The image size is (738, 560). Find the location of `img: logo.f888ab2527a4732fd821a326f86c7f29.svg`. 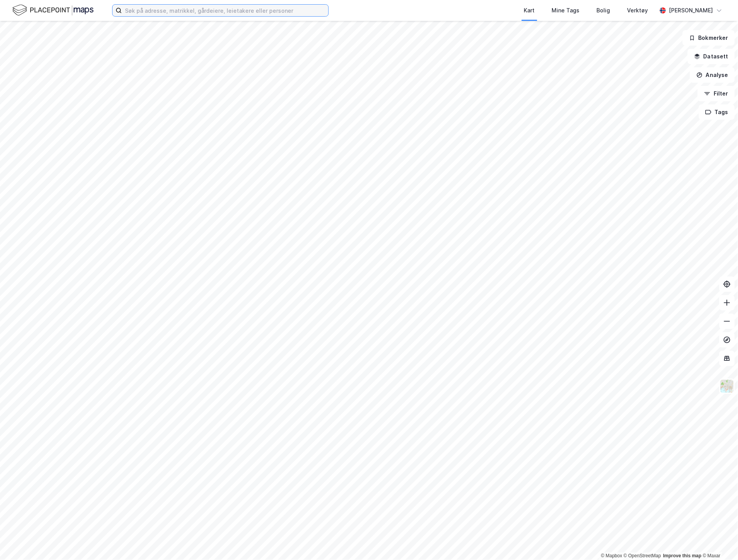

img: logo.f888ab2527a4732fd821a326f86c7f29.svg is located at coordinates (53, 10).